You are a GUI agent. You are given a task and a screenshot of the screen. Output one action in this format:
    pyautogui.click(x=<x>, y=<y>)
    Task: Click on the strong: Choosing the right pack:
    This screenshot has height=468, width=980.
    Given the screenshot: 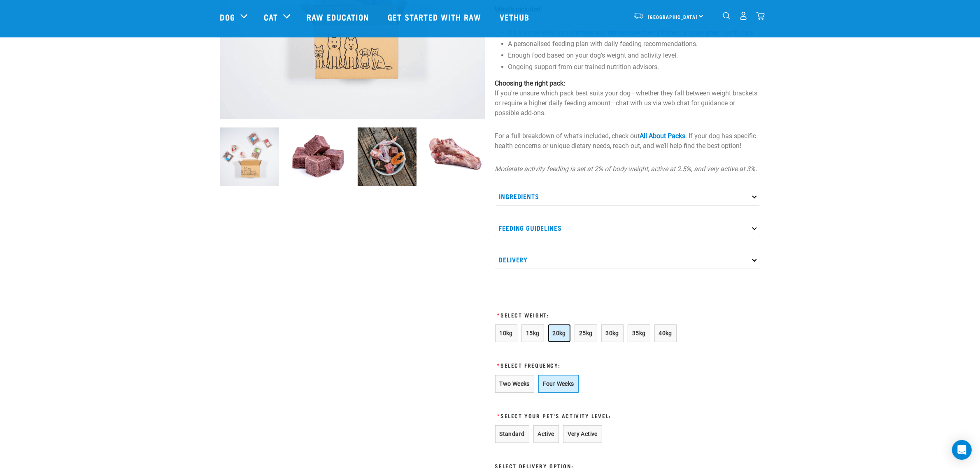 What is the action you would take?
    pyautogui.click(x=530, y=83)
    